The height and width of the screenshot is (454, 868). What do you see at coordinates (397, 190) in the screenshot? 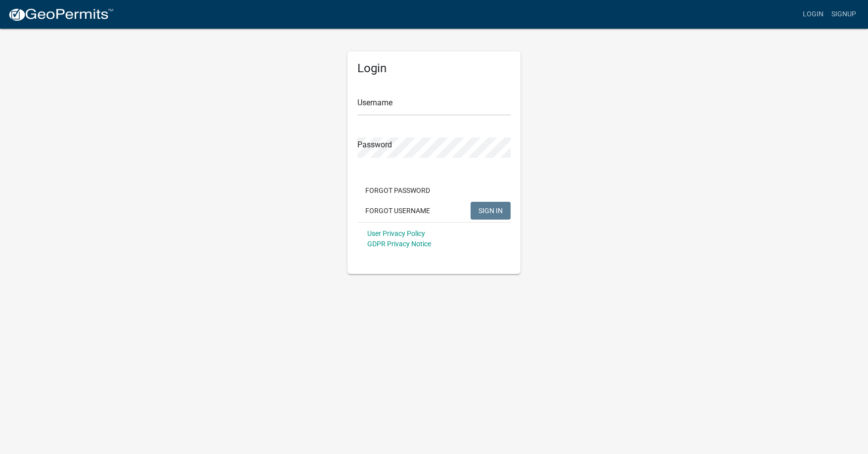
I see `button: Forgot Password` at bounding box center [397, 190].